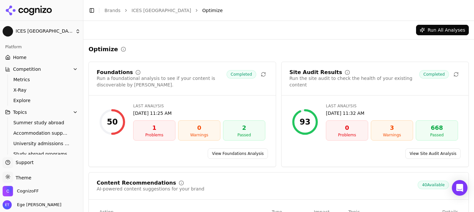 The height and width of the screenshot is (212, 474). Describe the element at coordinates (443, 30) in the screenshot. I see `button: Run All Analyses` at that location.